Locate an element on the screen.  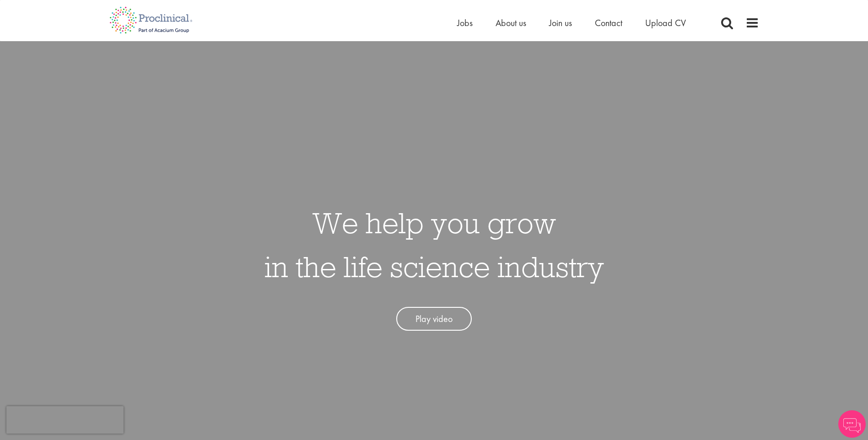
a: Play video is located at coordinates (434, 319).